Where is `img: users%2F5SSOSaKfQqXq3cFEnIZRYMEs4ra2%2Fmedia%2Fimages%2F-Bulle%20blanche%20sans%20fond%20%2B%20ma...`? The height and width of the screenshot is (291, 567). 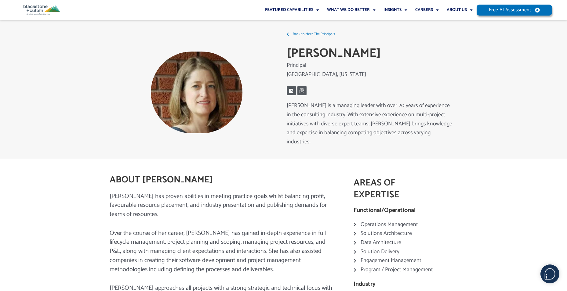
img: users%2F5SSOSaKfQqXq3cFEnIZRYMEs4ra2%2Fmedia%2Fimages%2F-Bulle%20blanche%20sans%20fond%20%2B%20ma... is located at coordinates (550, 274).